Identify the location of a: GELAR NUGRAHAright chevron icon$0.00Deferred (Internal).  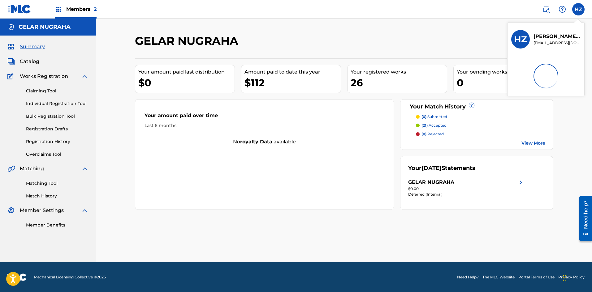
(466, 188).